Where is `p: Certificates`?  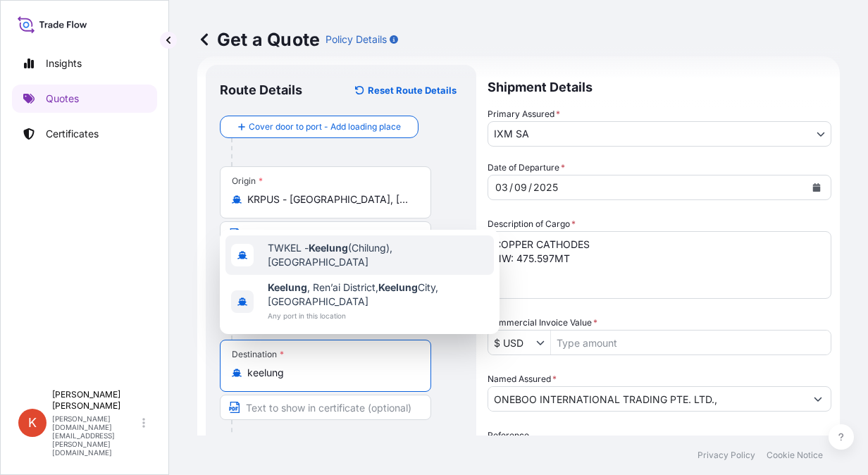 p: Certificates is located at coordinates (72, 134).